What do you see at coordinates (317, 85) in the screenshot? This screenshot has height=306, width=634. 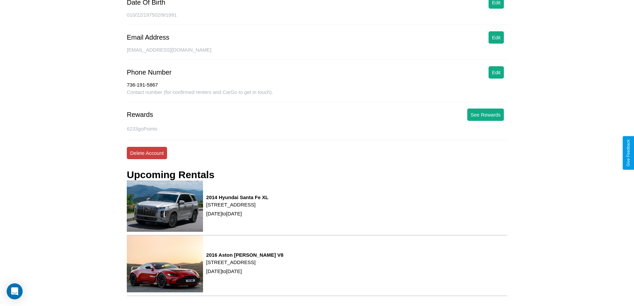 I see `div: 736-191-5867` at bounding box center [317, 85].